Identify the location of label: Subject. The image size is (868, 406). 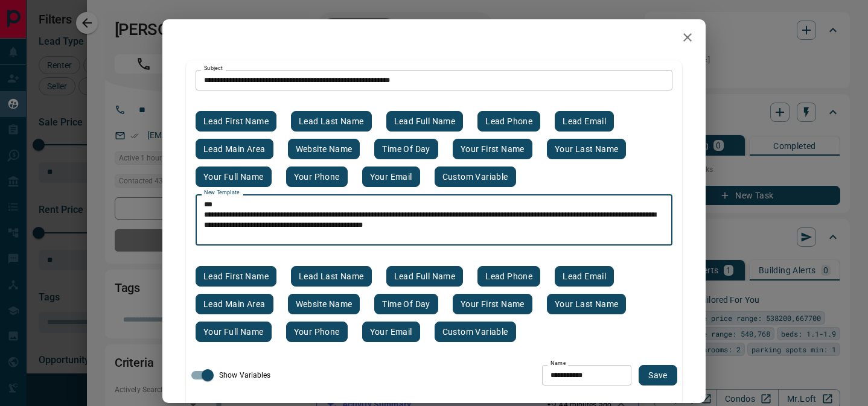
(213, 68).